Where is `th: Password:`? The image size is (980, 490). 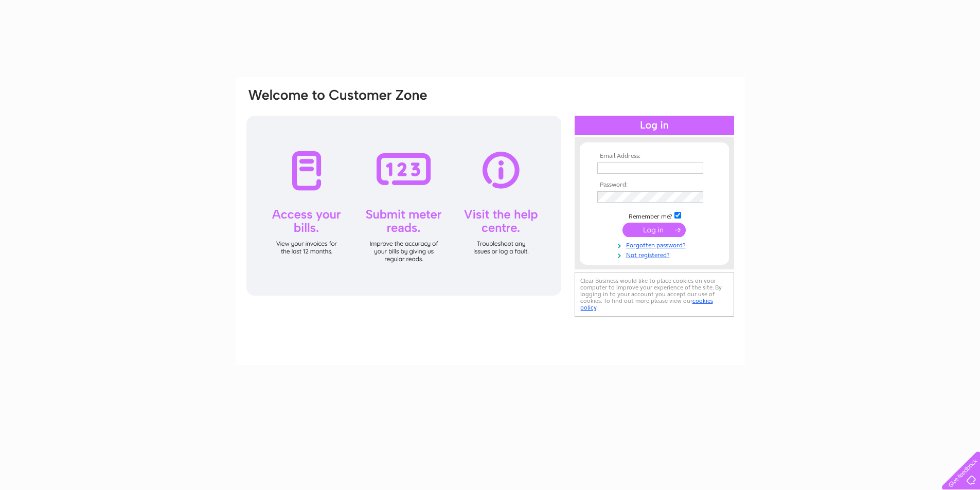
th: Password: is located at coordinates (654, 185).